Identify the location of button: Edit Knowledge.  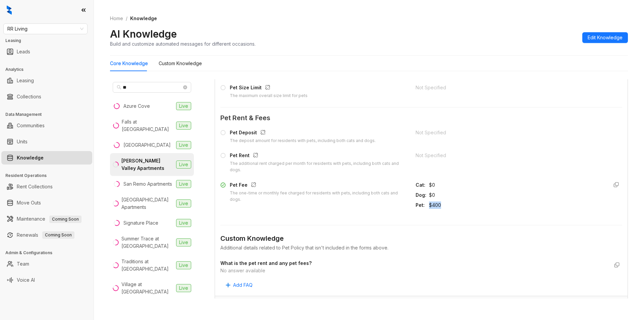
(605, 38).